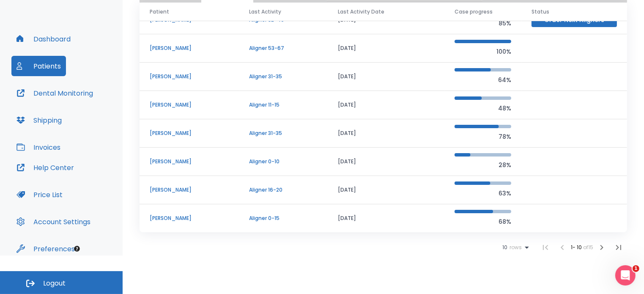 This screenshot has width=644, height=294. I want to click on p: 64%, so click(483, 80).